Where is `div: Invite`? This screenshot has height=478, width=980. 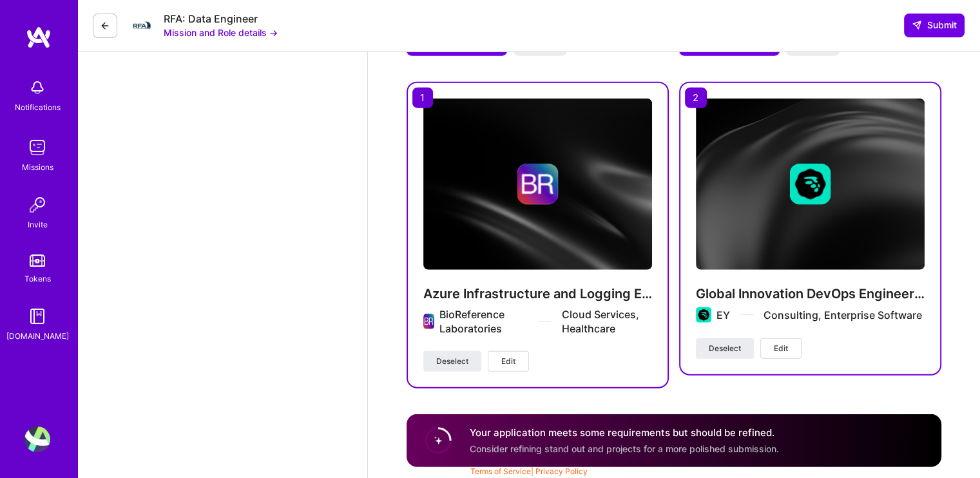
div: Invite is located at coordinates (37, 224).